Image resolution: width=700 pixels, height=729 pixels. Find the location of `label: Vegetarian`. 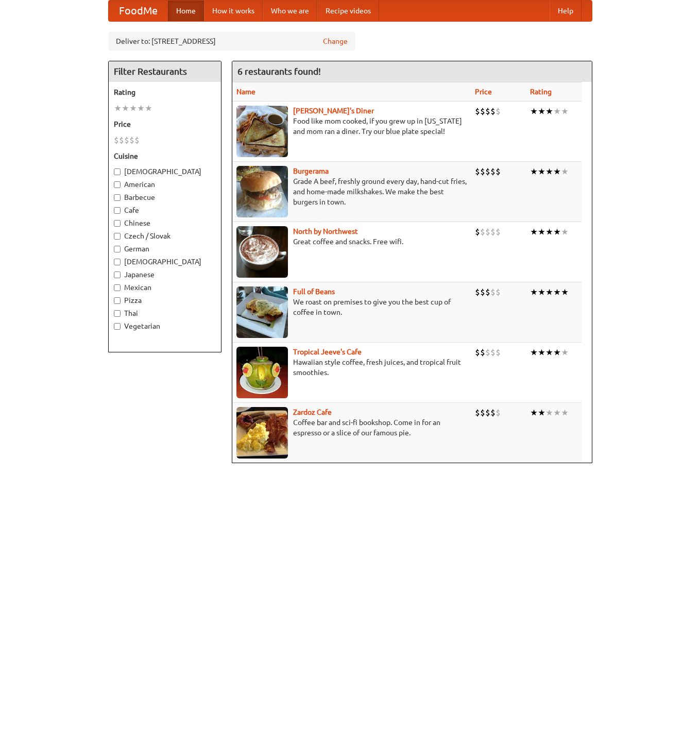

label: Vegetarian is located at coordinates (165, 326).